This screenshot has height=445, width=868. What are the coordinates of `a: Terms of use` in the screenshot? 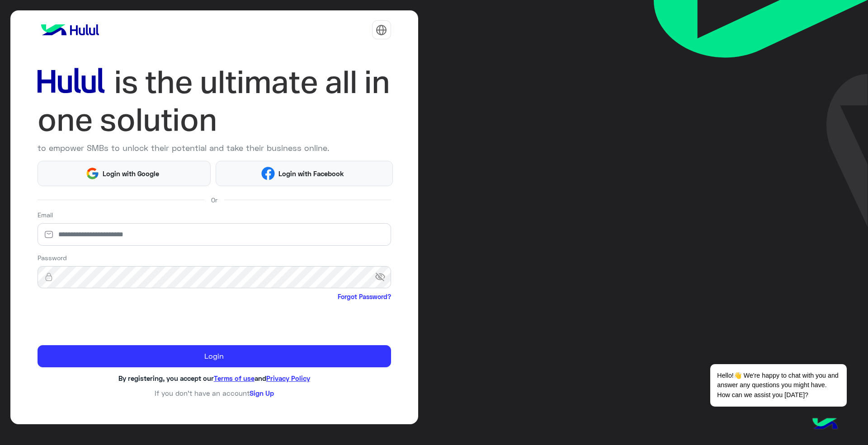 It's located at (234, 378).